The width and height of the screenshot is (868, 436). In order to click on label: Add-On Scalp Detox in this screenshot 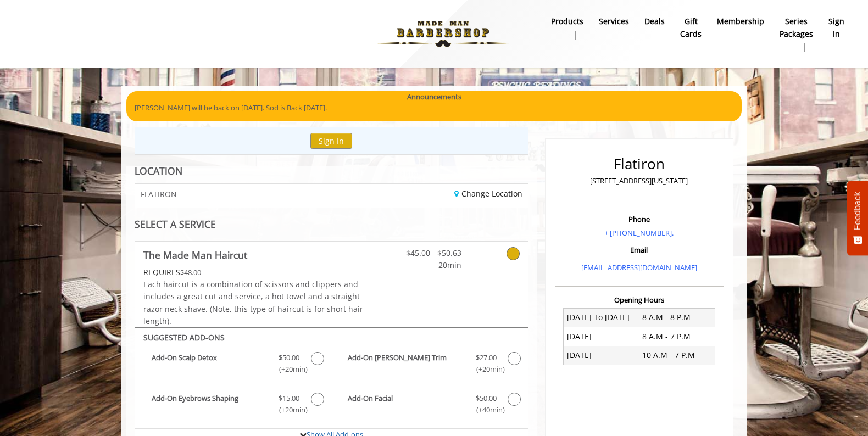, I will do `click(233, 365)`.